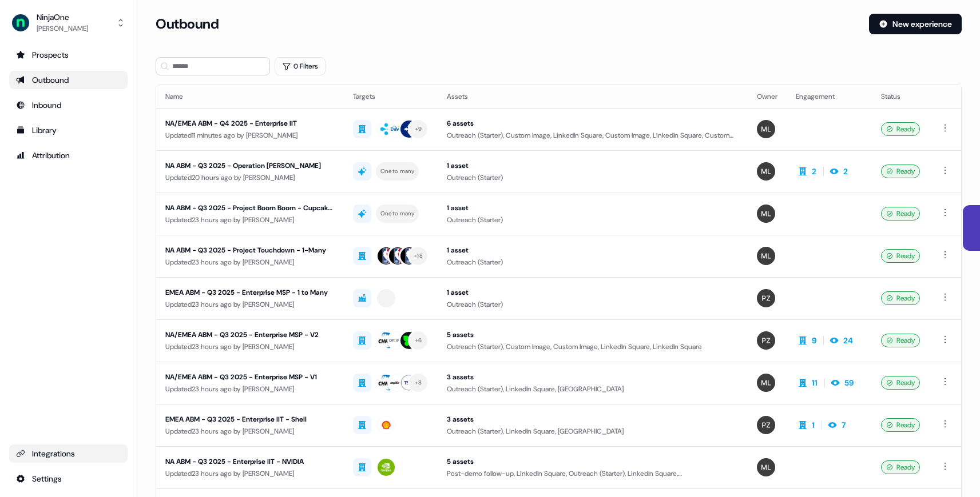 This screenshot has width=980, height=497. What do you see at coordinates (418, 341) in the screenshot?
I see `div: + 6` at bounding box center [418, 341].